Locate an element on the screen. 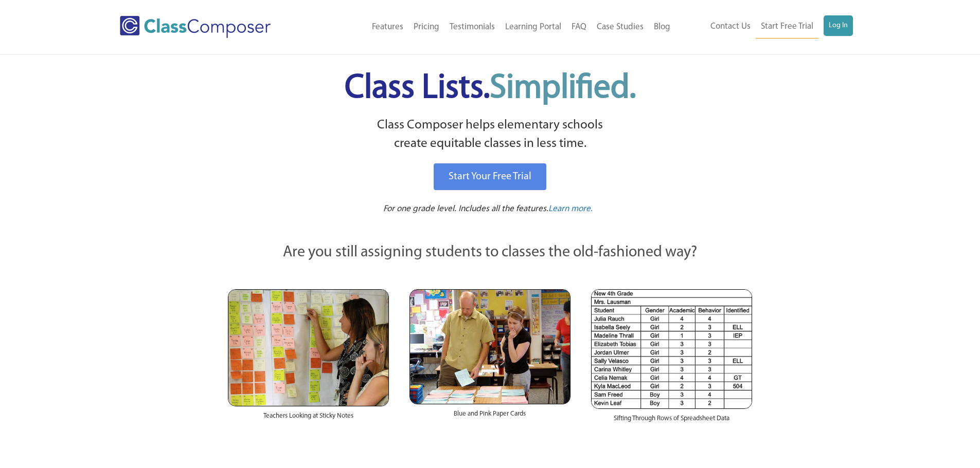  a: Pricing is located at coordinates (427, 28).